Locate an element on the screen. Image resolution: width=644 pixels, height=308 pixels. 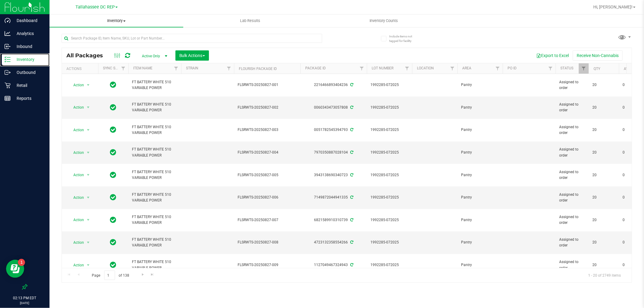
span: FLSRWTS-20250827-008 is located at coordinates (267, 242).